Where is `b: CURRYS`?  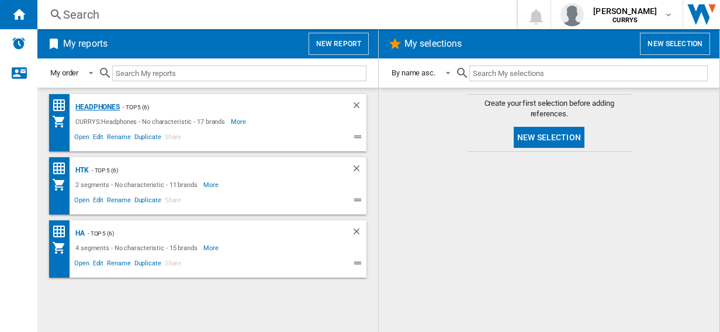
b: CURRYS is located at coordinates (625, 20).